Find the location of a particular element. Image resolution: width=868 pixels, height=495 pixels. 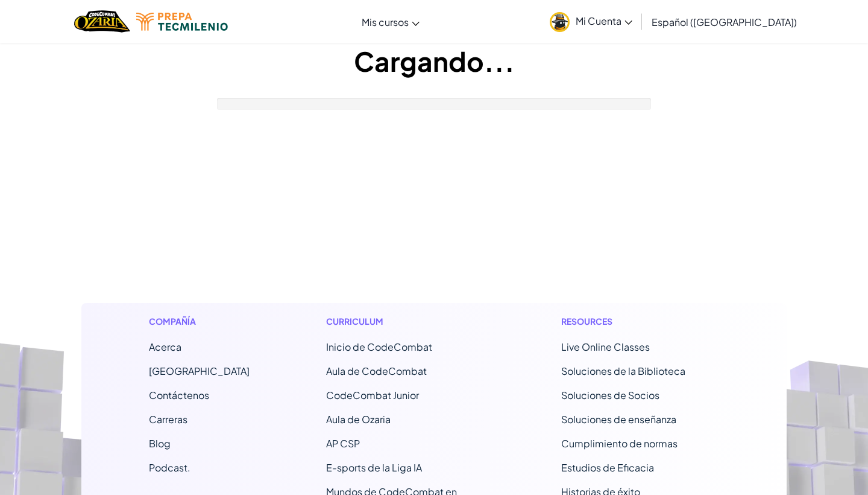

a: Aula de Ozaria is located at coordinates (358, 419).